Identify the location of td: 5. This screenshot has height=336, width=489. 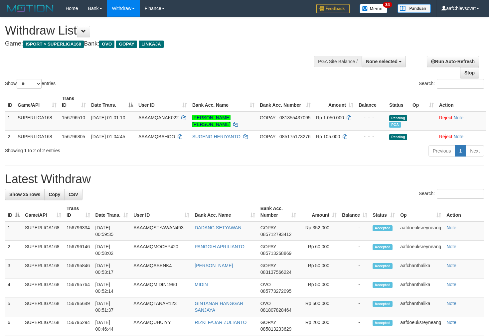
(14, 307).